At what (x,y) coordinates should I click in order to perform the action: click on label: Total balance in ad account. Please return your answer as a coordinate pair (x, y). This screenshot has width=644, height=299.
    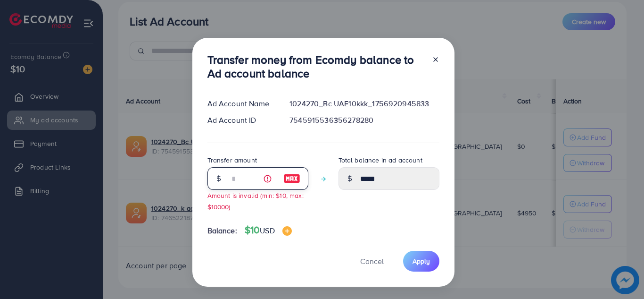
    Looking at the image, I should click on (380, 160).